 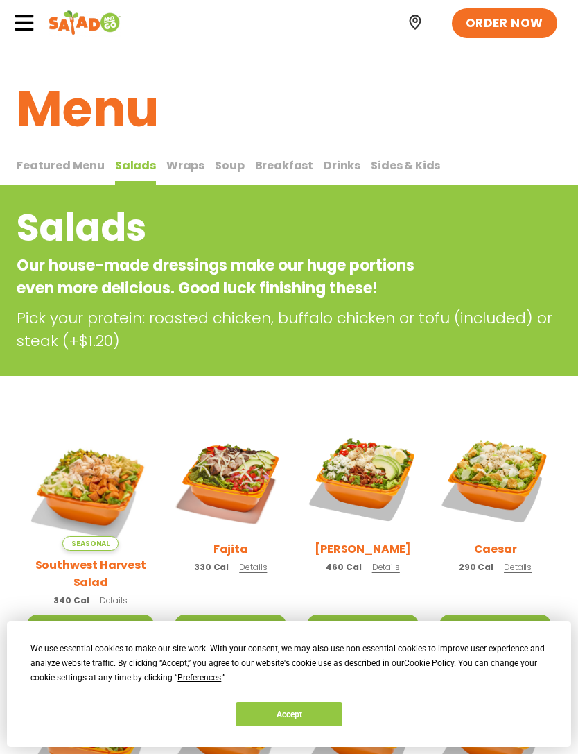 I want to click on span: Wraps, so click(x=185, y=165).